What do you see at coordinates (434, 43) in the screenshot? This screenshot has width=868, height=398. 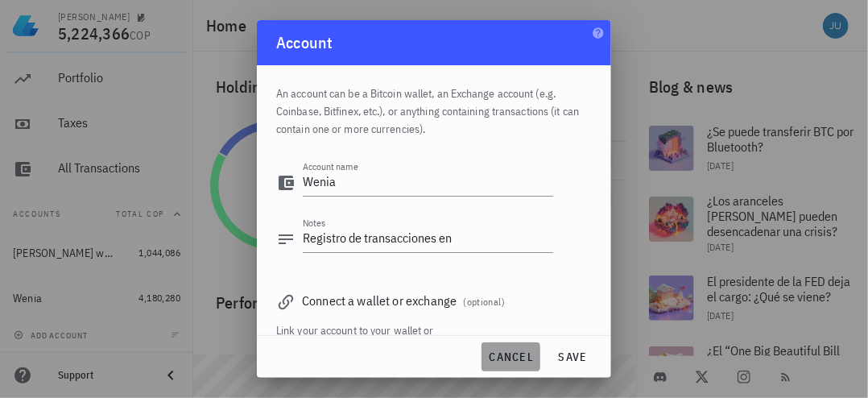 I see `div: Account` at bounding box center [434, 43].